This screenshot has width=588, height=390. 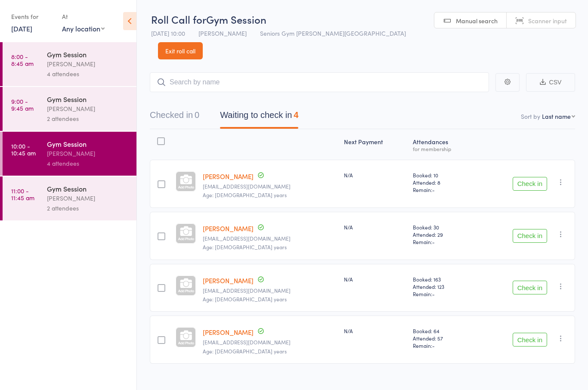 What do you see at coordinates (236, 19) in the screenshot?
I see `span: Gym Session` at bounding box center [236, 19].